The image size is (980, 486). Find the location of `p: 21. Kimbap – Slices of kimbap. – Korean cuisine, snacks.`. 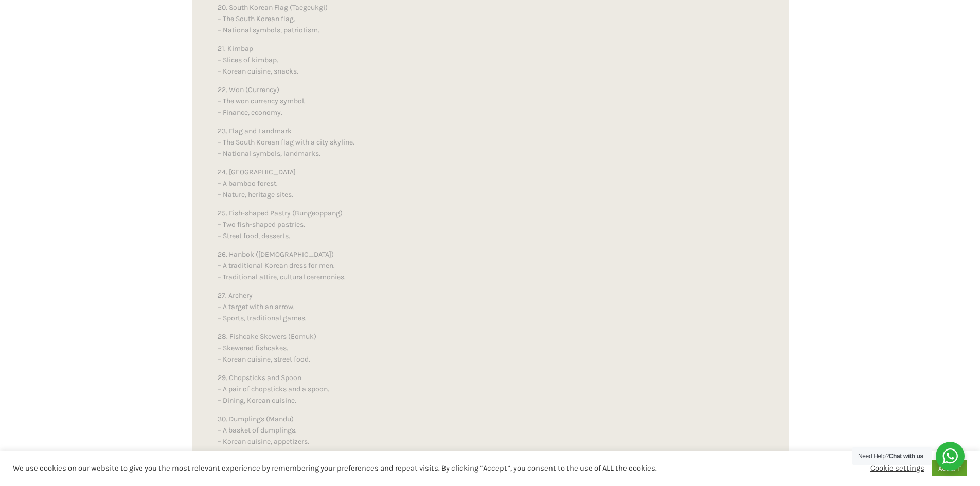

p: 21. Kimbap – Slices of kimbap. – Korean cuisine, snacks. is located at coordinates (490, 60).